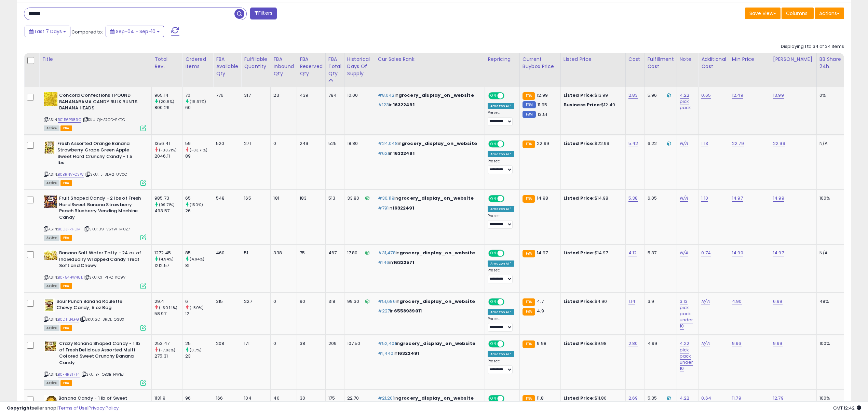  What do you see at coordinates (779, 198) in the screenshot?
I see `a: 14.99` at bounding box center [779, 198].